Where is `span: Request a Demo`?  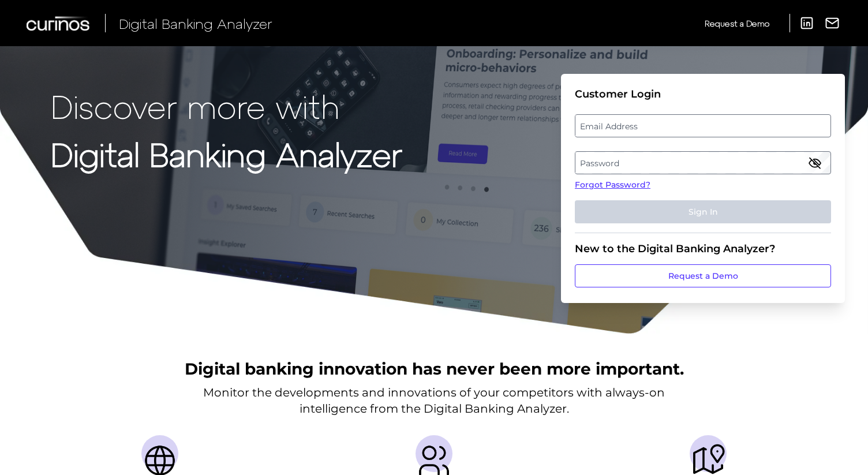 span: Request a Demo is located at coordinates (737, 23).